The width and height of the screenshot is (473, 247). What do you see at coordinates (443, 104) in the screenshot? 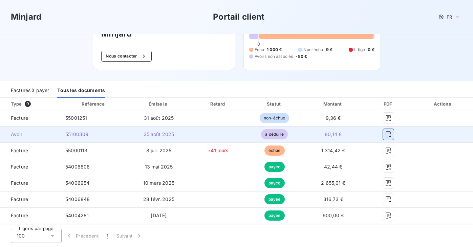
I see `div: Actions` at bounding box center [443, 104].